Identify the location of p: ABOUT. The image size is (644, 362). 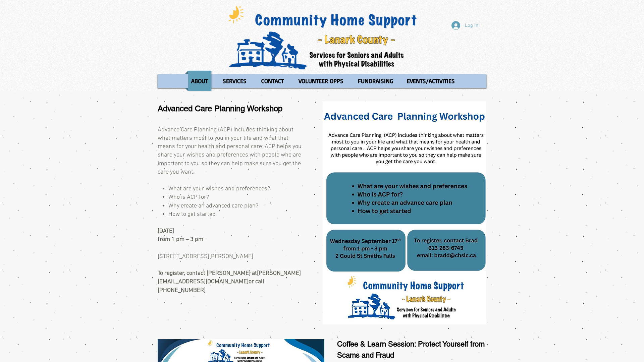
(200, 81).